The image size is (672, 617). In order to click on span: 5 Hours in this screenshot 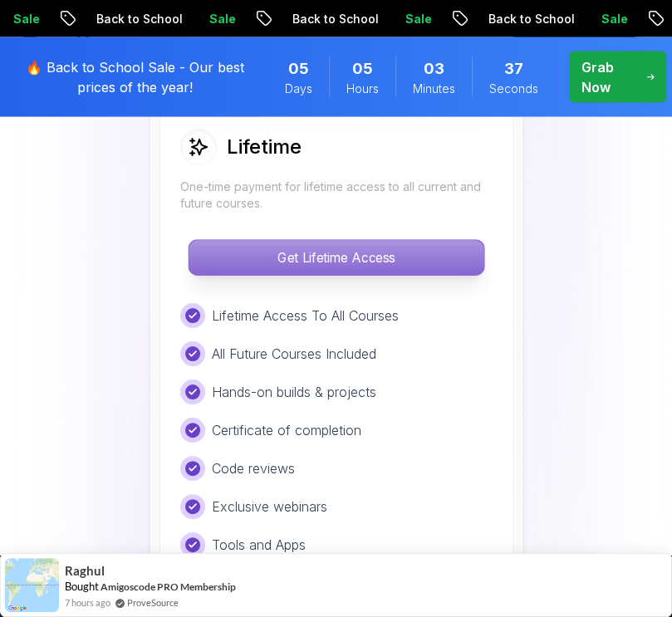, I will do `click(362, 69)`.